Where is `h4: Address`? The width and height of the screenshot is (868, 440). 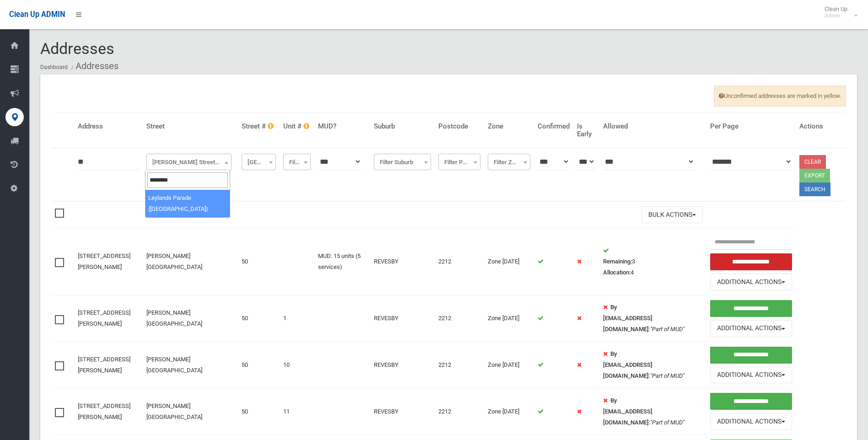
h4: Address is located at coordinates (108, 126).